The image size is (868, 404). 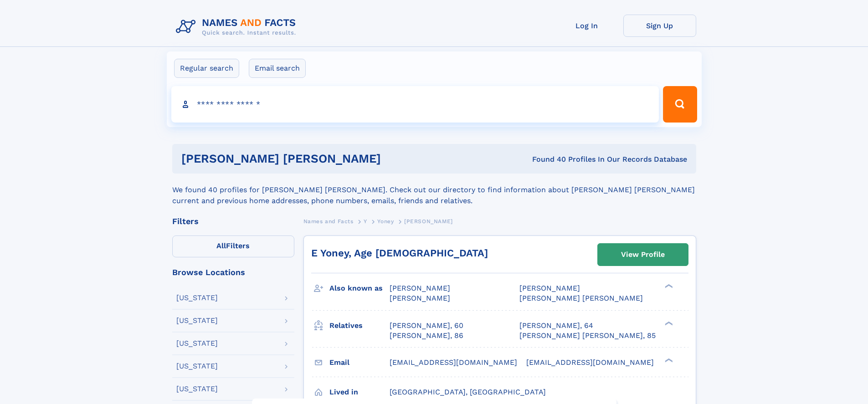 I want to click on h3: Relatives, so click(x=359, y=326).